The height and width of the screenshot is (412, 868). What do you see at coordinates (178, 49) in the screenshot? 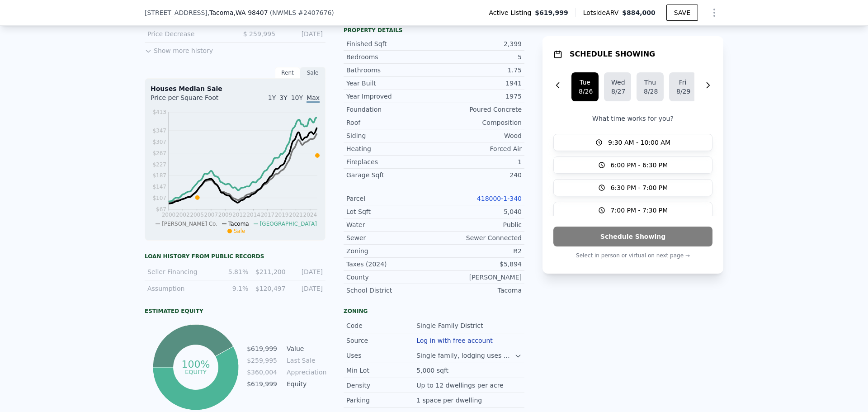
I see `button: Show more history` at bounding box center [178, 49].